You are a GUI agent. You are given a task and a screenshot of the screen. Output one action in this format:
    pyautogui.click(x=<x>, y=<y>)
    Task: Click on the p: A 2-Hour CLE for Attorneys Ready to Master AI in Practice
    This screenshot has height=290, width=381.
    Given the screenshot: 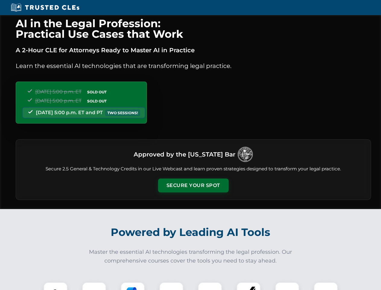 What is the action you would take?
    pyautogui.click(x=194, y=50)
    